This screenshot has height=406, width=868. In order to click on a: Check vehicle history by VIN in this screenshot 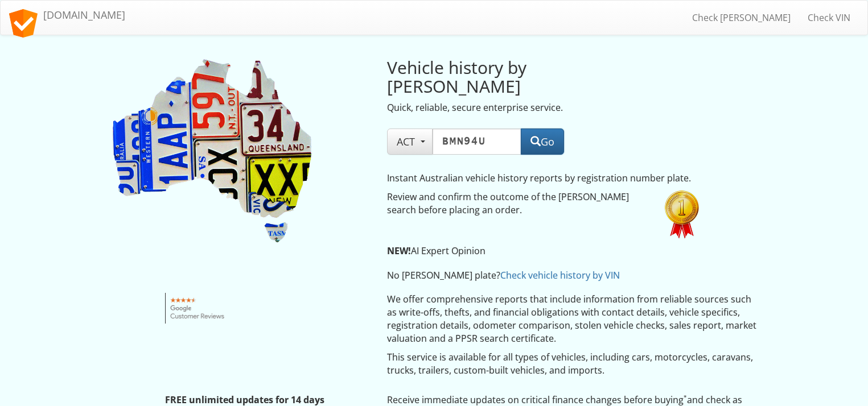, I will do `click(560, 276)`.